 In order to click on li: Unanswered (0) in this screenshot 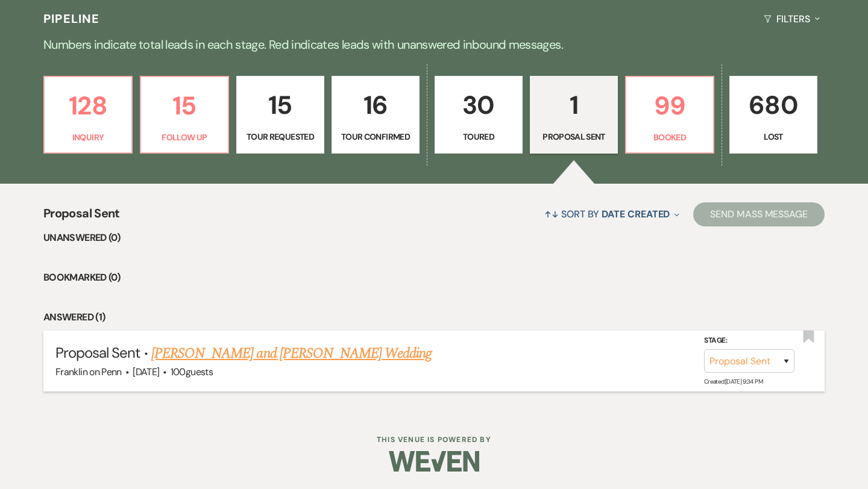, I will do `click(434, 238)`.